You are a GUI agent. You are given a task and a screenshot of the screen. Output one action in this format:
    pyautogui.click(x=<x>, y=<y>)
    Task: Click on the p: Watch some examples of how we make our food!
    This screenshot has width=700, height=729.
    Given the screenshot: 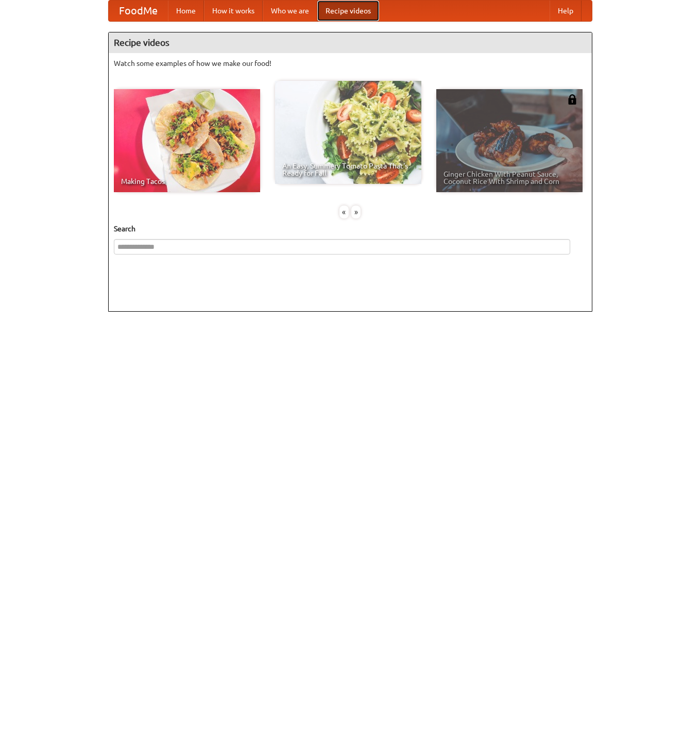 What is the action you would take?
    pyautogui.click(x=350, y=64)
    